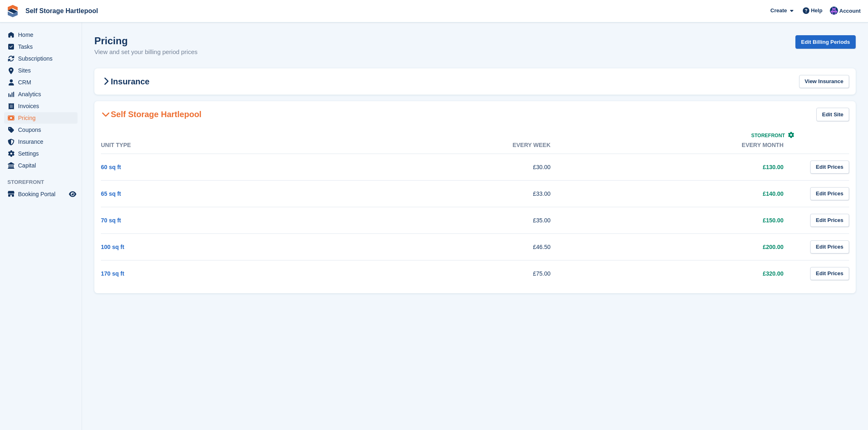 The width and height of the screenshot is (868, 430). Describe the element at coordinates (683, 273) in the screenshot. I see `td: £320.00` at that location.